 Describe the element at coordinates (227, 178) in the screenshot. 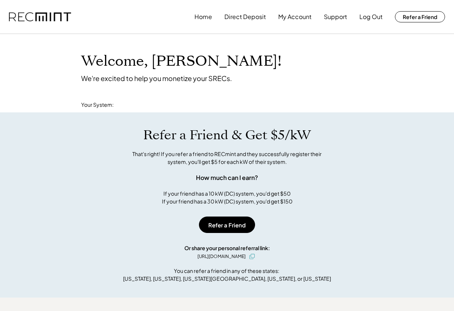

I see `div: How much can I earn?` at that location.